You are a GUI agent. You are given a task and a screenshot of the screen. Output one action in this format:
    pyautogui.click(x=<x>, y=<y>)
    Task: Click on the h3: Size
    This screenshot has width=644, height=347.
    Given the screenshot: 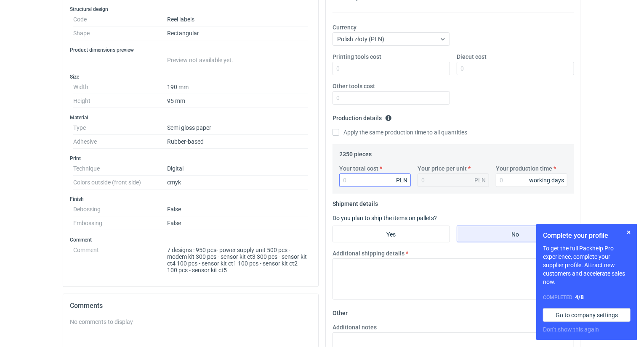 What is the action you would take?
    pyautogui.click(x=191, y=77)
    